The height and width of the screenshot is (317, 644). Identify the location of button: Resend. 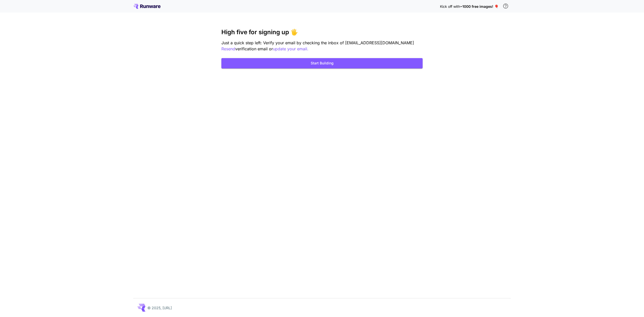
(228, 49).